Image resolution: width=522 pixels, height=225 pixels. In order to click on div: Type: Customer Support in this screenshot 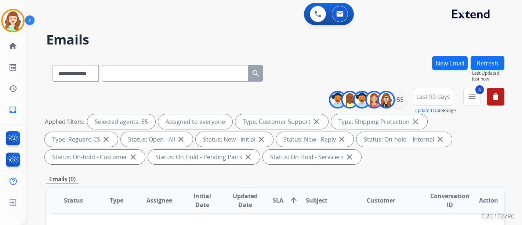, I will do `click(281, 121)`.